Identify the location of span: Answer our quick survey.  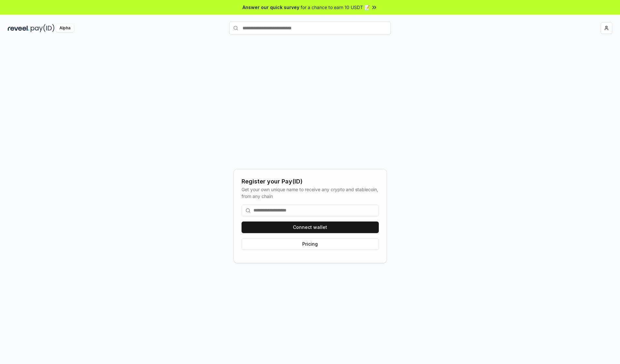
(271, 7).